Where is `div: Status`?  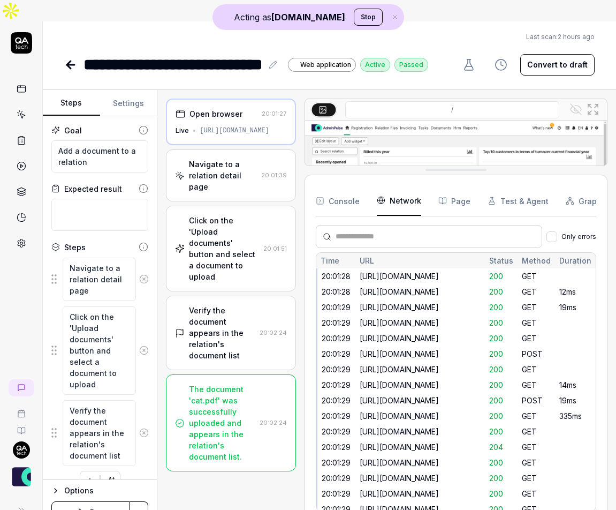 div: Status is located at coordinates (501, 260).